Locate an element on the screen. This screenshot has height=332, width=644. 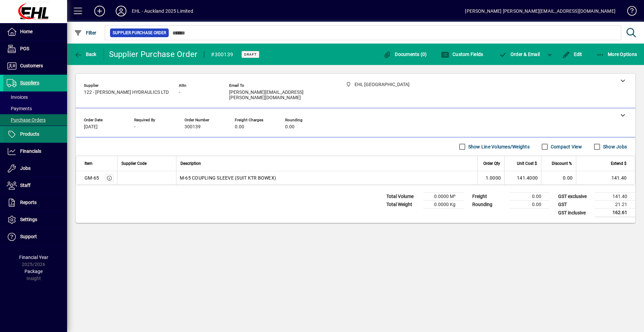
div: #300139 is located at coordinates (222, 54).